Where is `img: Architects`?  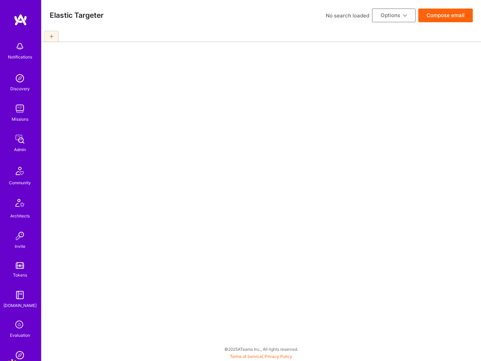 img: Architects is located at coordinates (20, 204).